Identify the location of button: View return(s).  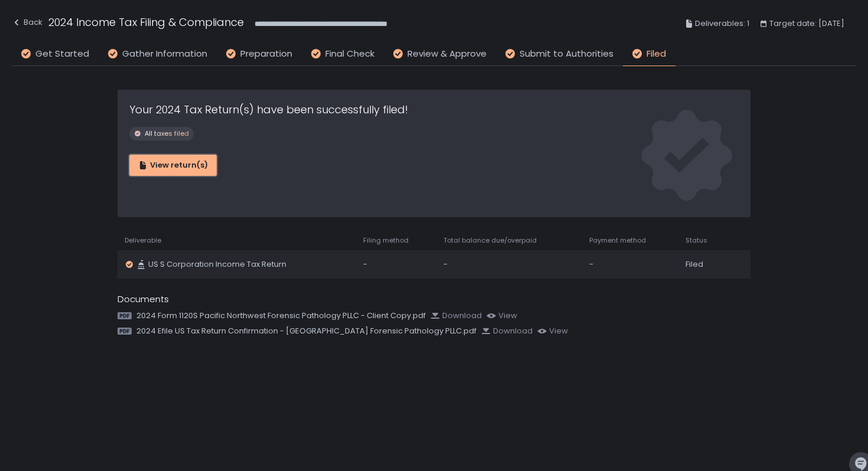
(173, 165).